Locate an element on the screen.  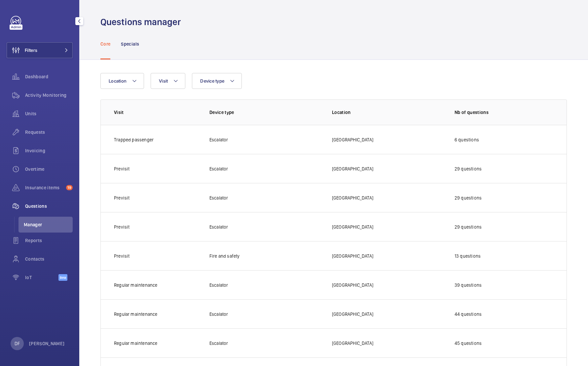
span: Contacts is located at coordinates (49, 259).